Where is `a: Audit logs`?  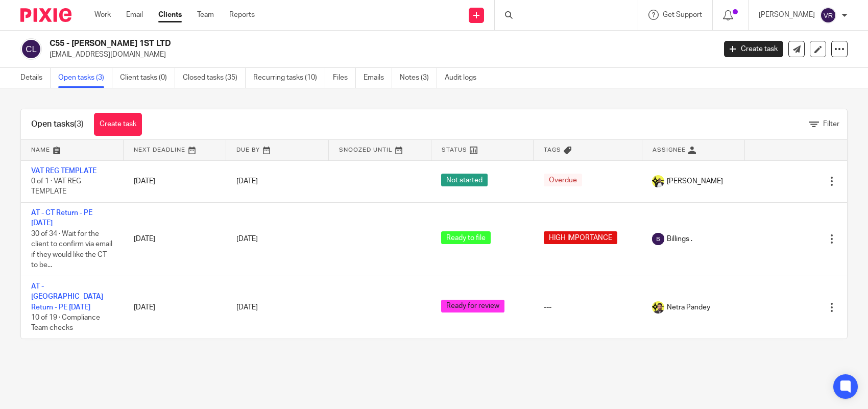
a: Audit logs is located at coordinates (464, 78).